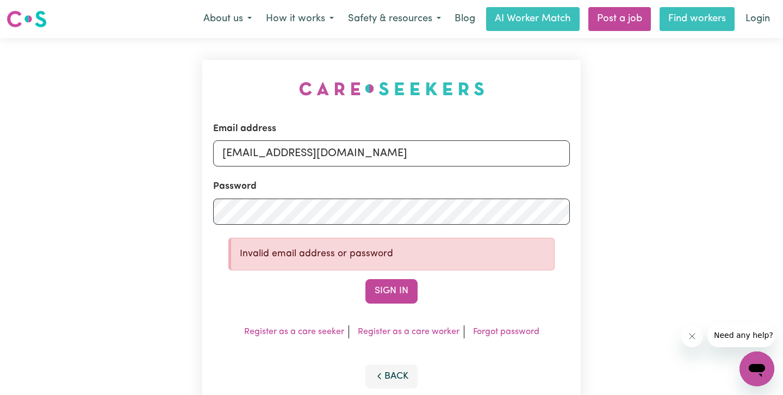 The image size is (783, 395). I want to click on button: About us, so click(227, 19).